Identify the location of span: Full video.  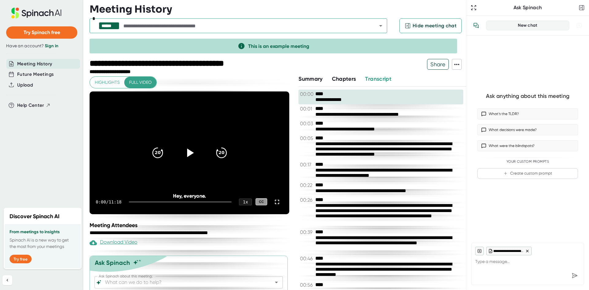
(140, 82).